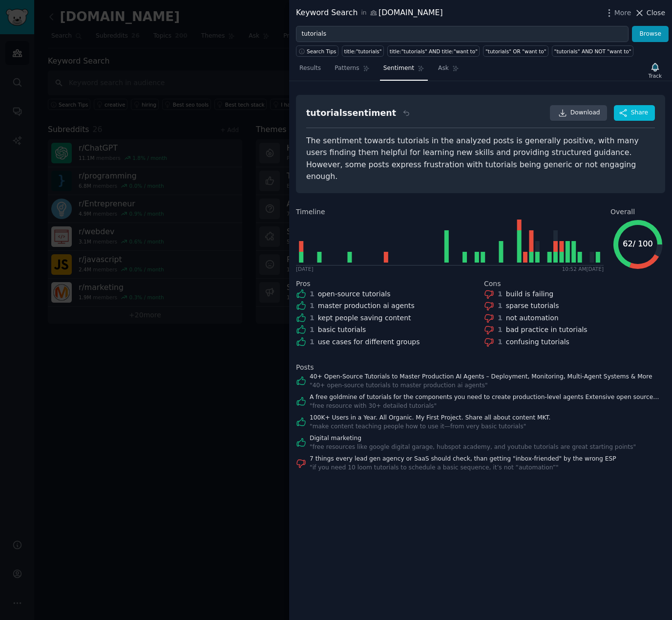 The height and width of the screenshot is (620, 672). Describe the element at coordinates (311, 212) in the screenshot. I see `span: Timeline` at that location.